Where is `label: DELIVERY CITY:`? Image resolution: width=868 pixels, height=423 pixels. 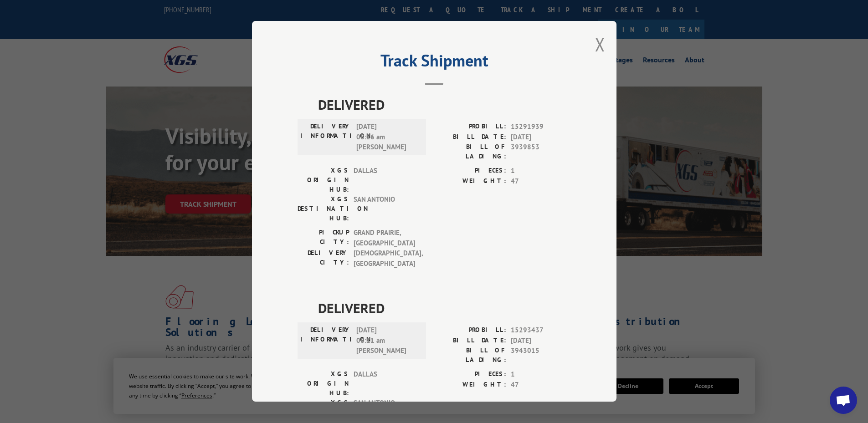 label: DELIVERY CITY: is located at coordinates (323, 259).